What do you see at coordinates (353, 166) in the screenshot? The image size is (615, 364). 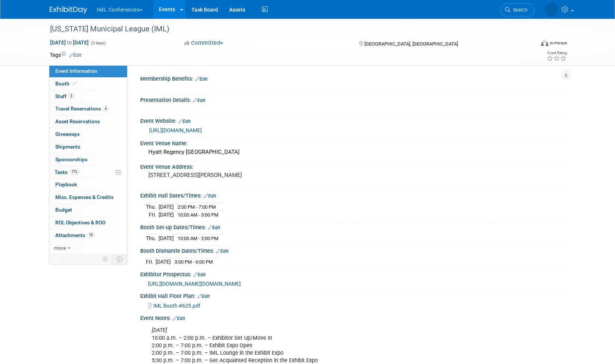 I see `div: Event Venue Address:` at bounding box center [353, 166].